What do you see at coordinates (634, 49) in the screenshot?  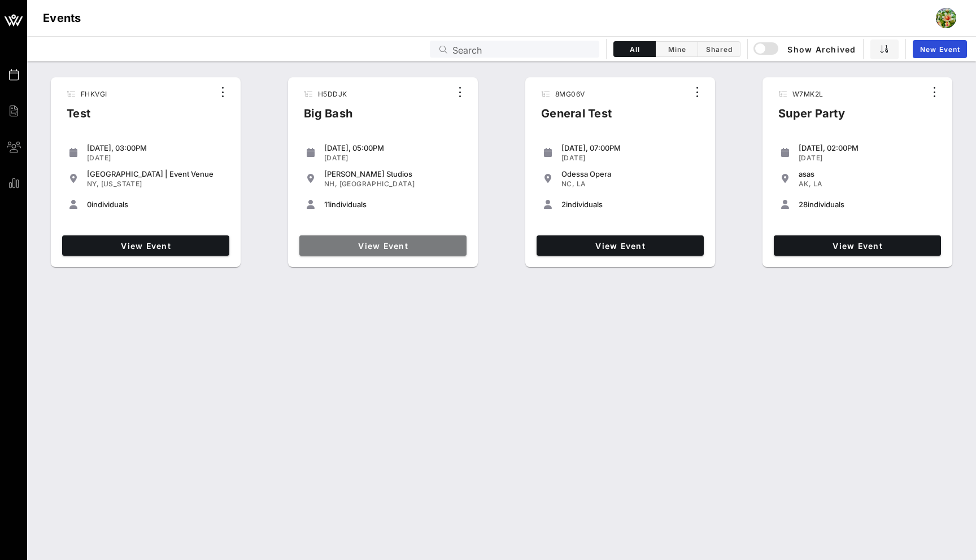 I see `span: All` at bounding box center [634, 49].